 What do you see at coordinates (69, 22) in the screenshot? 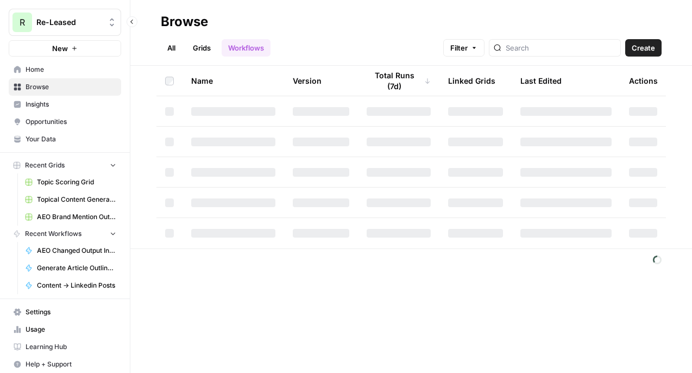
I see `span: Re-Leased` at bounding box center [69, 22].